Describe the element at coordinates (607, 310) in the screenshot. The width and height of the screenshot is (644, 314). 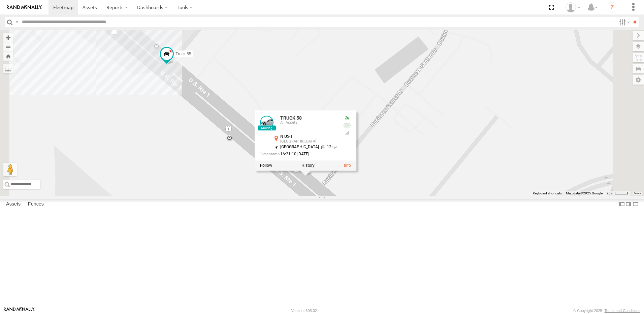
I see `div: © Copyright 2025 -` at that location.